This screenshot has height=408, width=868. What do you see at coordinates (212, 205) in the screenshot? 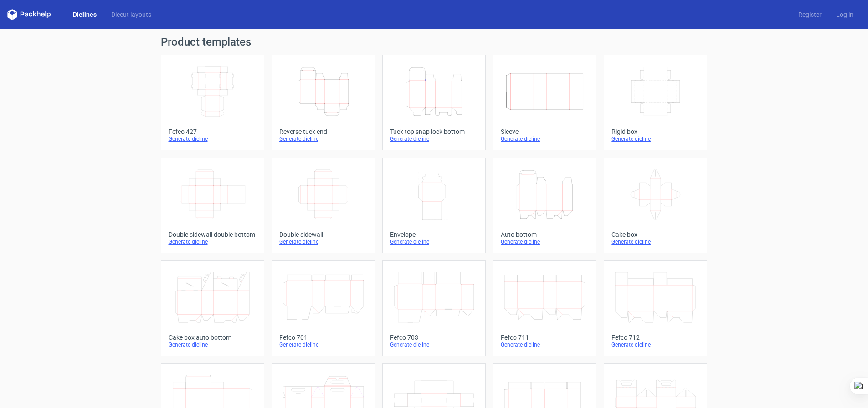
I see `a: Double sidewall double bottomGenerate dieline` at bounding box center [212, 205].